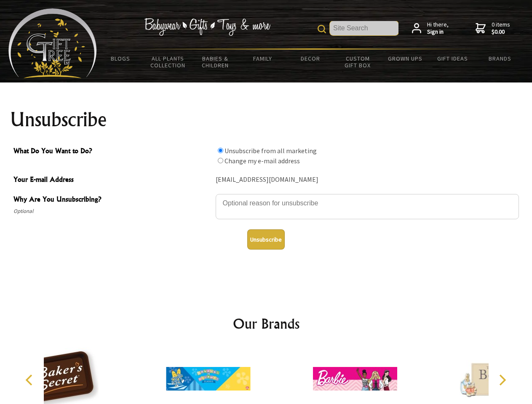  Describe the element at coordinates (502, 380) in the screenshot. I see `button: Next` at that location.